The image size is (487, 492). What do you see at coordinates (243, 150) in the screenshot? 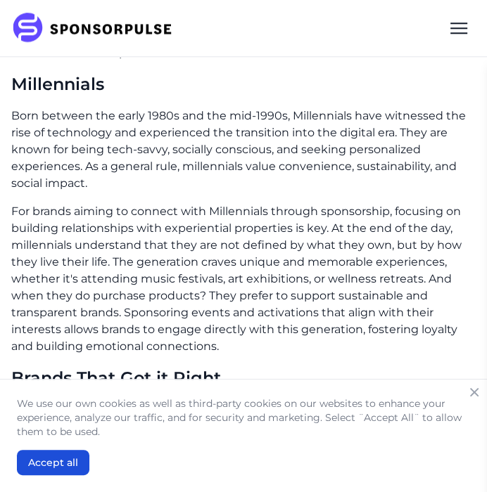
I see `p: Born between the early 1980s and the mid-1990s, Millennials have witnessed the rise of technology...` at bounding box center [243, 150].